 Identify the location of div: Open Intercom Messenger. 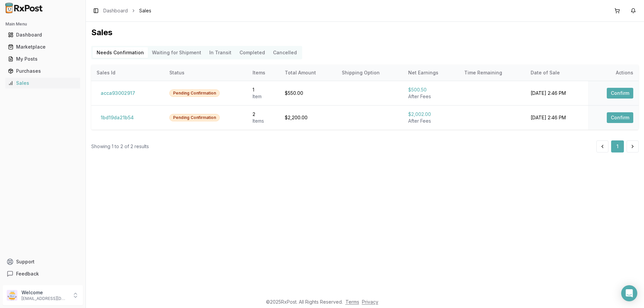
(629, 293).